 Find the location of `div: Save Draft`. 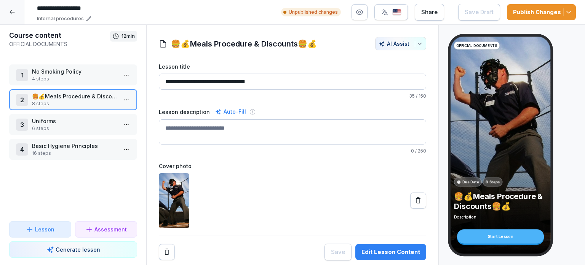

div: Save Draft is located at coordinates (479, 12).